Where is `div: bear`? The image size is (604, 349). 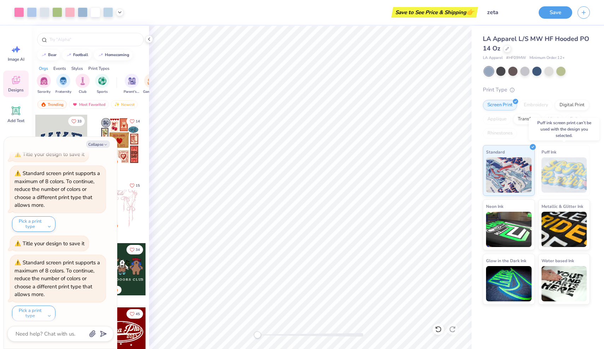
div: bear is located at coordinates (52, 55).